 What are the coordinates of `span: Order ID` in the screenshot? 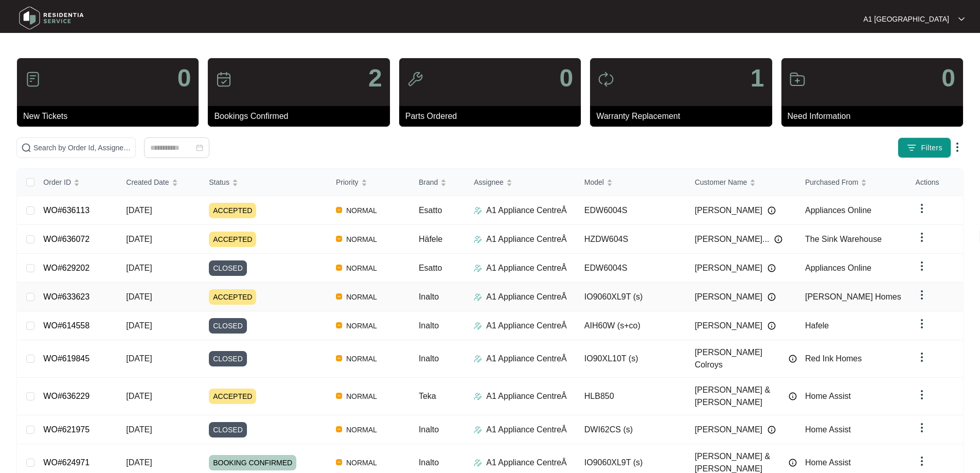 It's located at (57, 182).